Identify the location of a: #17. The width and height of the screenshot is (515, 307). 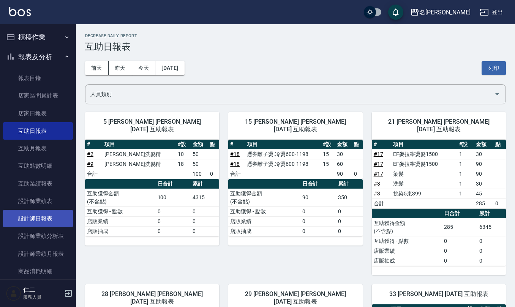
(378, 164).